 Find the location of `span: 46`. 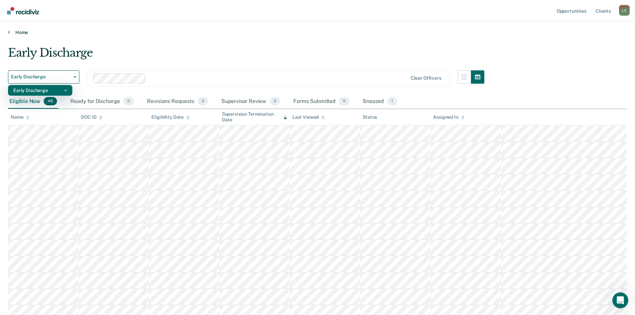

span: 46 is located at coordinates (50, 101).